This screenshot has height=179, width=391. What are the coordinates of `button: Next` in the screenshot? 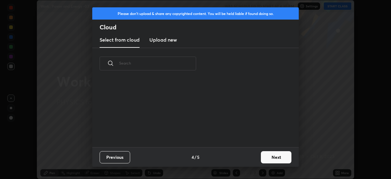 It's located at (276, 157).